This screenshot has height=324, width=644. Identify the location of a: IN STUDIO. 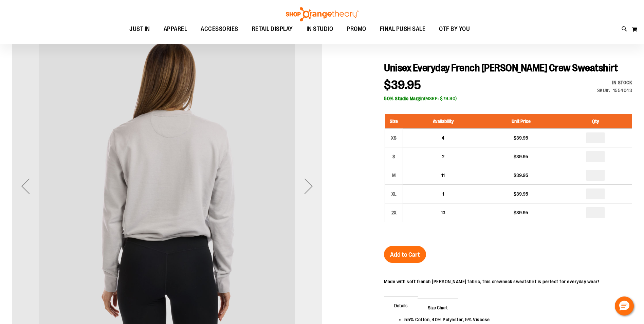
(320, 29).